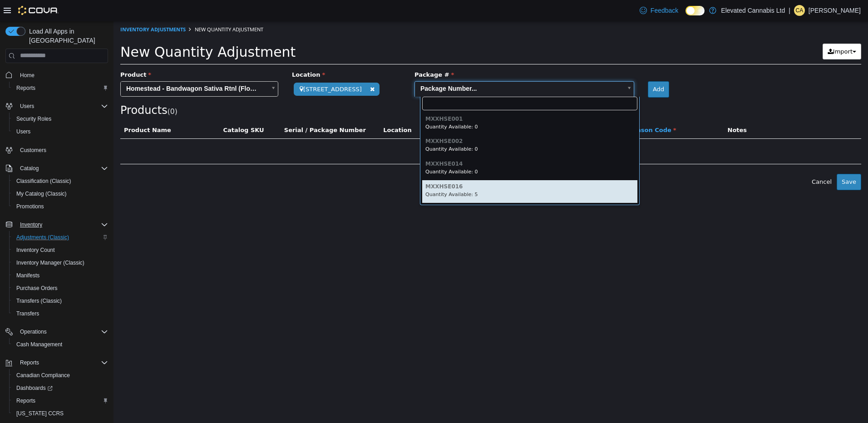  Describe the element at coordinates (30, 206) in the screenshot. I see `a: Promotions` at that location.